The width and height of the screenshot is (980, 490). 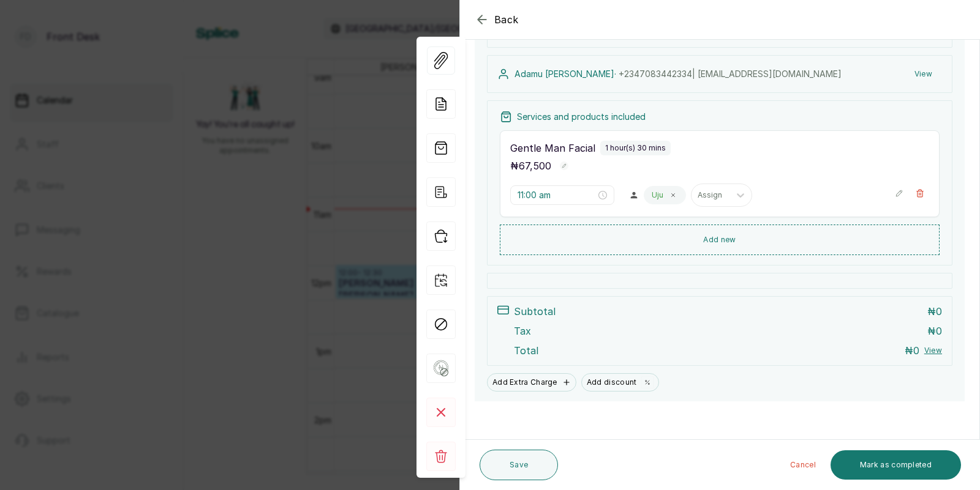 What do you see at coordinates (896, 465) in the screenshot?
I see `button: Mark as completed` at bounding box center [896, 465].